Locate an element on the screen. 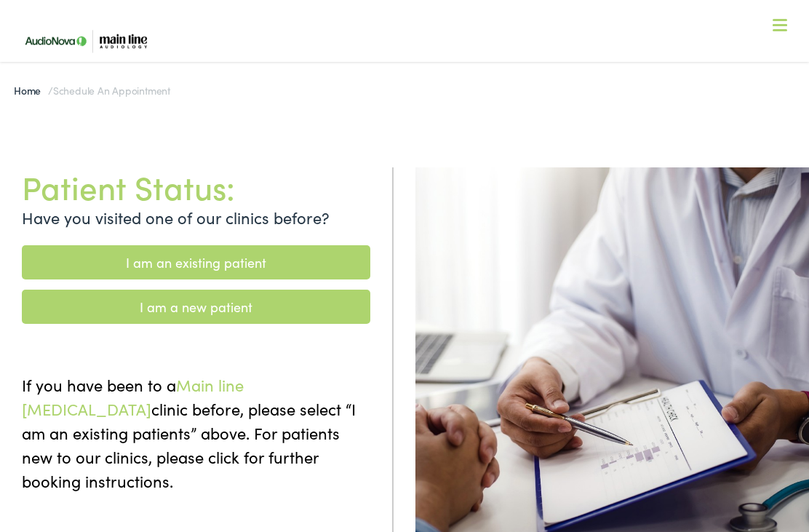 This screenshot has height=532, width=809. a: Home is located at coordinates (31, 90).